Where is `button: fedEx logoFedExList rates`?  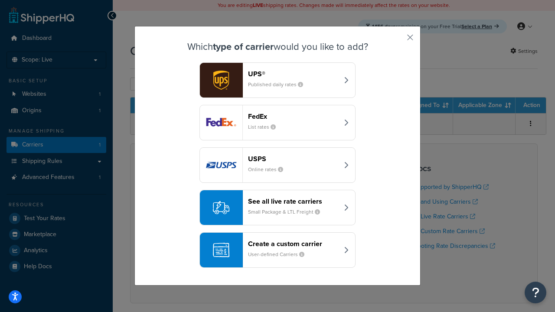 button: fedEx logoFedExList rates is located at coordinates (277, 123).